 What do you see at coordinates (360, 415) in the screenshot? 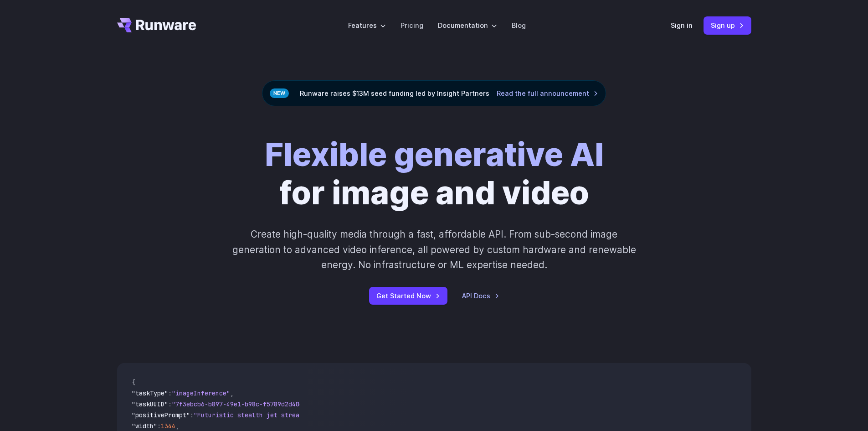
I see `span: "Futuristic stealth jet streaking through a neon-lit cityscape with glowing purple exhaust"` at bounding box center [360, 415].